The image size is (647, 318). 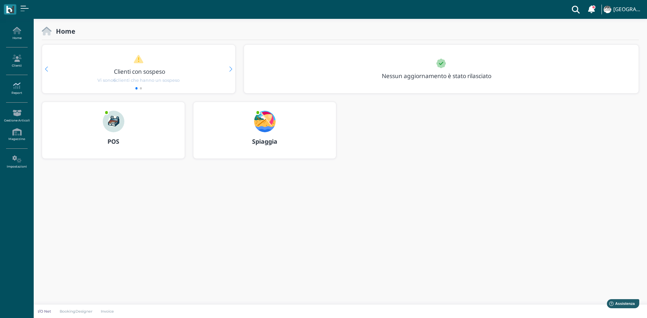 I want to click on img: logo, so click(x=10, y=9).